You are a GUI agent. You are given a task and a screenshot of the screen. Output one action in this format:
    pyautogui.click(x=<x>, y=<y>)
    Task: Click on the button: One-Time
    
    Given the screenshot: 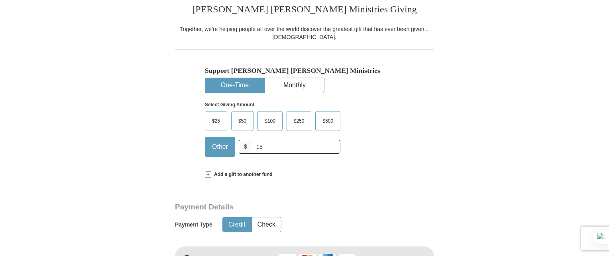 What is the action you would take?
    pyautogui.click(x=235, y=85)
    